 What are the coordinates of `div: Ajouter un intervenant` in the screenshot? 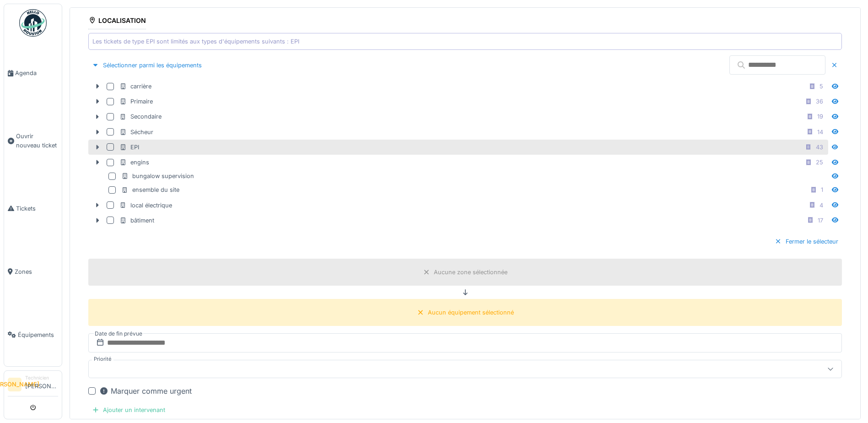 It's located at (128, 410).